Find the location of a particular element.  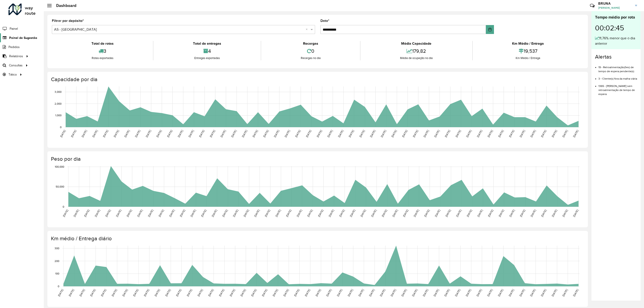

text: 2,000 is located at coordinates (58, 104).